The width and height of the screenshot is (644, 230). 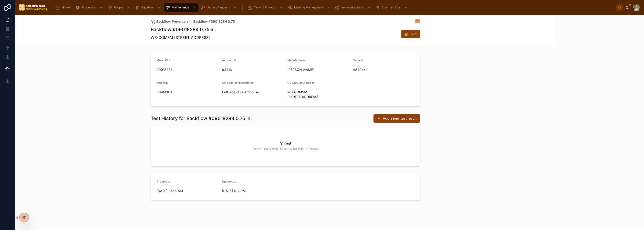 What do you see at coordinates (296, 60) in the screenshot?
I see `span: Manufacturer` at bounding box center [296, 60].